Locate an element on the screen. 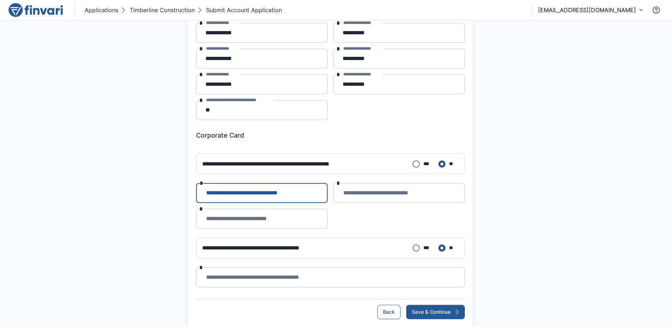 The image size is (672, 327). p: Timberline Construction is located at coordinates (162, 10).